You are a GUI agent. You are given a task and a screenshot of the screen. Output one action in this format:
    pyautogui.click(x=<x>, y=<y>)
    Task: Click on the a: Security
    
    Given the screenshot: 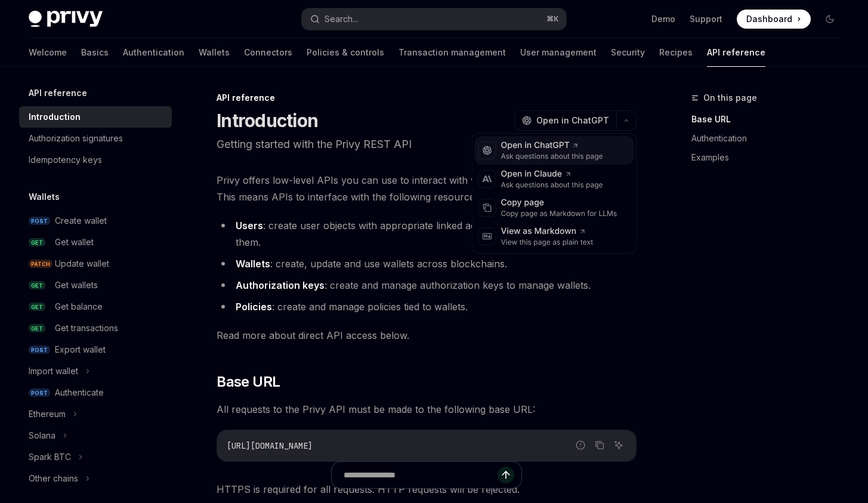 What is the action you would take?
    pyautogui.click(x=628, y=53)
    